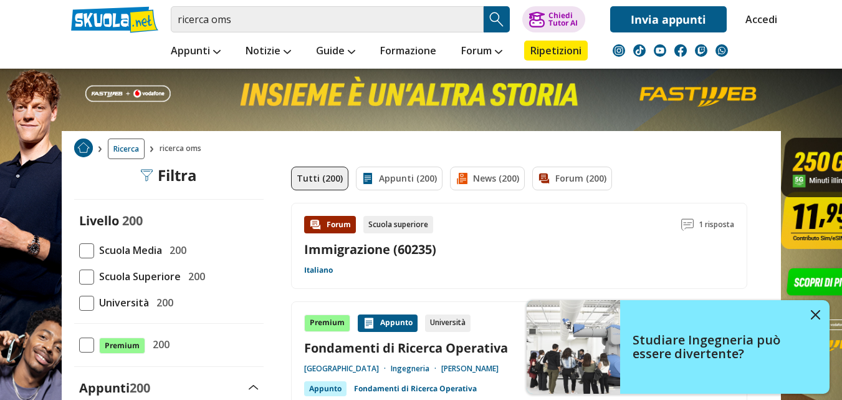 The image size is (842, 400). I want to click on span: 1 risposta, so click(716, 224).